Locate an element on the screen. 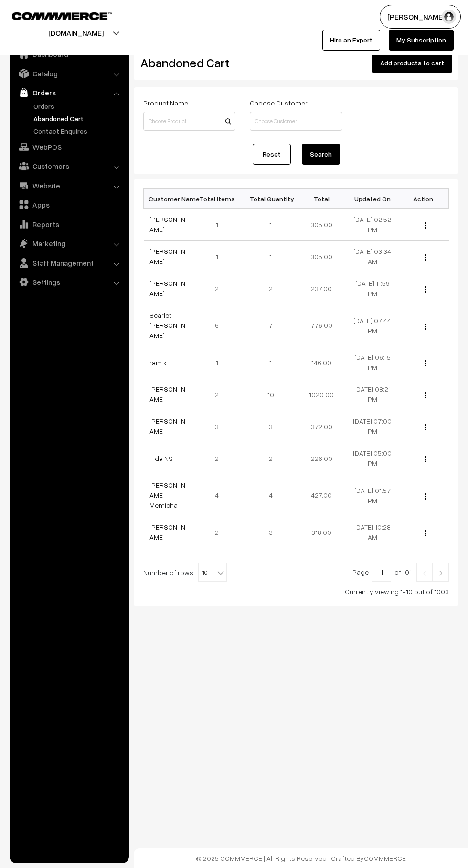  td: 1020.00 is located at coordinates (322, 394).